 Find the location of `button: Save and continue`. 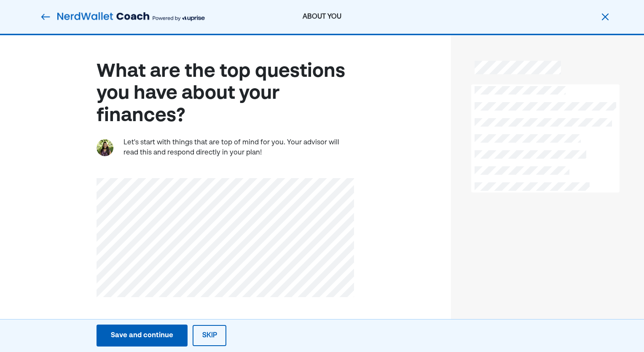

button: Save and continue is located at coordinates (142, 335).